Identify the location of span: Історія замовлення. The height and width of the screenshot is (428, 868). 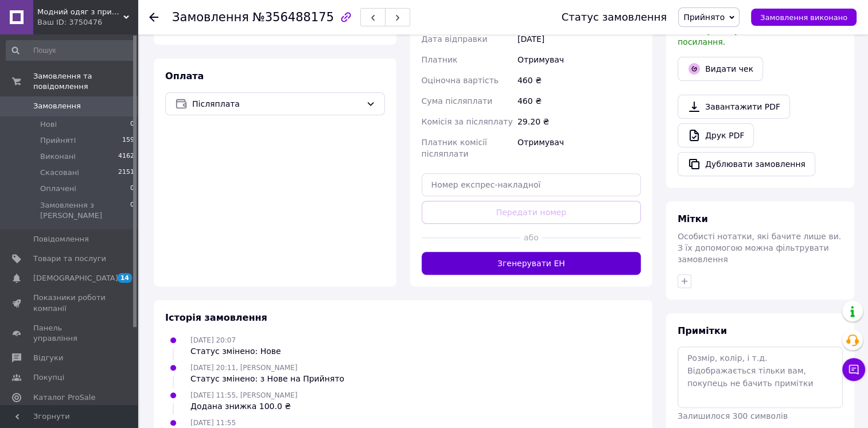
(217, 317).